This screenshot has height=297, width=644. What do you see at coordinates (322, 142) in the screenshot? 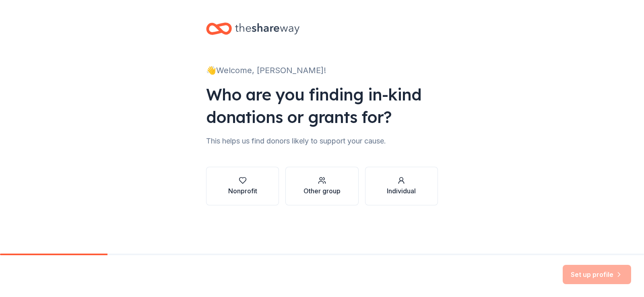
I see `div: This helps us find donors likely to support your cause.` at bounding box center [322, 142].